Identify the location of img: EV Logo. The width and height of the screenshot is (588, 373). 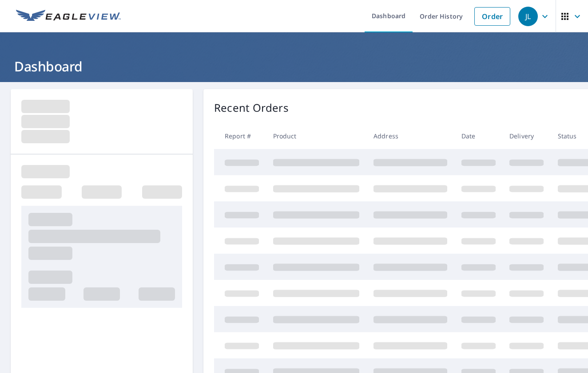
(68, 17).